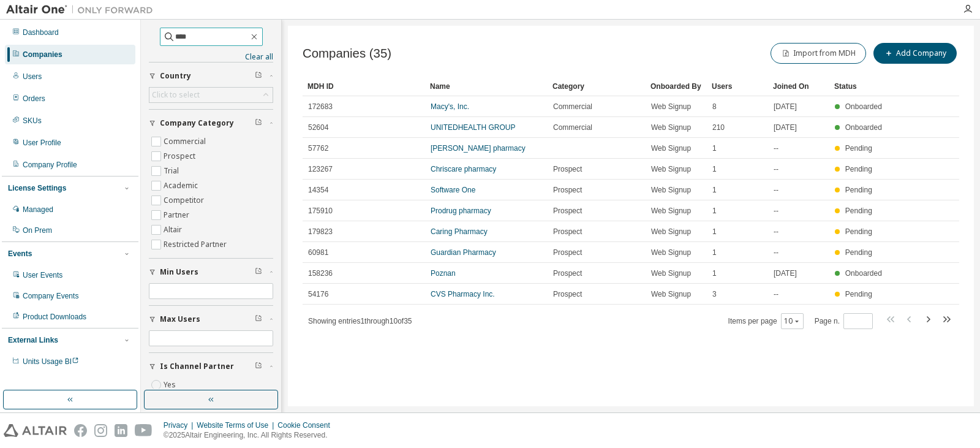  I want to click on label: Restricted Partner, so click(196, 244).